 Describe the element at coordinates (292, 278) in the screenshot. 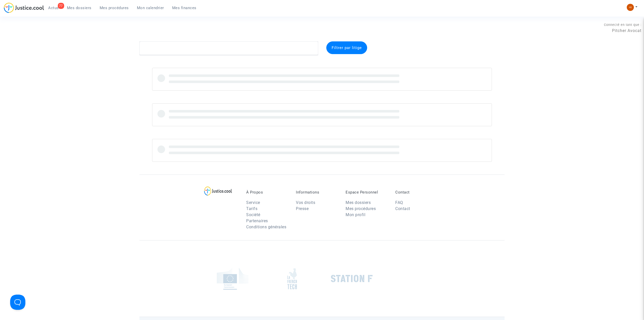

I see `img: french_tech.png` at that location.